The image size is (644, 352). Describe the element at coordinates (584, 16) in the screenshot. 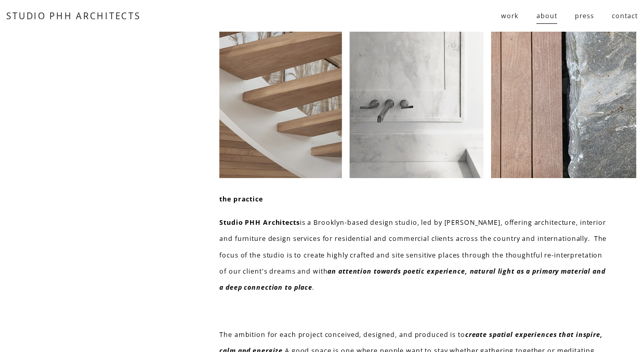

I see `a: press` at that location.